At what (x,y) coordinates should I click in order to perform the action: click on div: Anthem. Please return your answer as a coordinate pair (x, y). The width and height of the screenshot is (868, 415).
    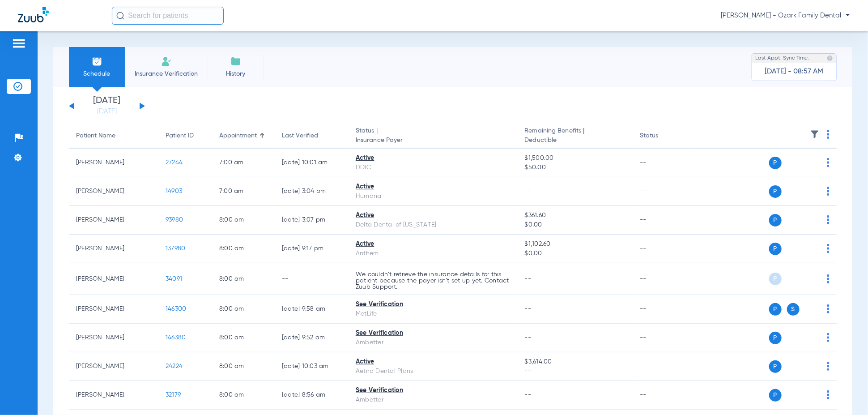
    Looking at the image, I should click on (434, 253).